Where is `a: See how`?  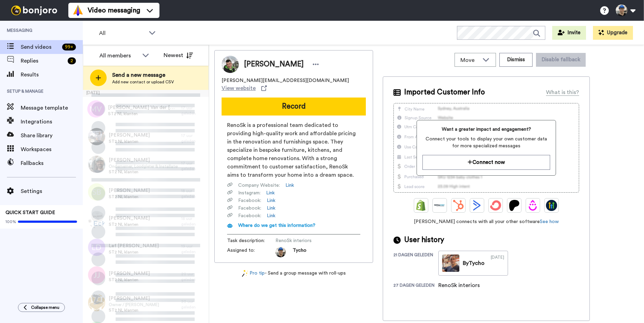 a: See how is located at coordinates (549, 221).